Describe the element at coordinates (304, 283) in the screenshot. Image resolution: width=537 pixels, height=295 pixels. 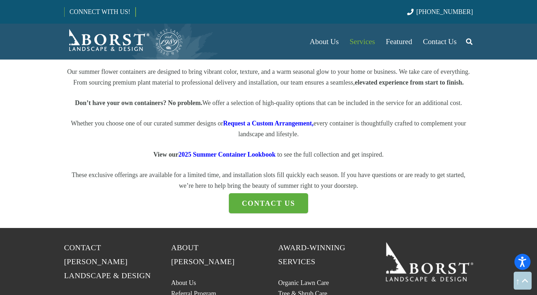
I see `a: Organic Lawn Care` at that location.